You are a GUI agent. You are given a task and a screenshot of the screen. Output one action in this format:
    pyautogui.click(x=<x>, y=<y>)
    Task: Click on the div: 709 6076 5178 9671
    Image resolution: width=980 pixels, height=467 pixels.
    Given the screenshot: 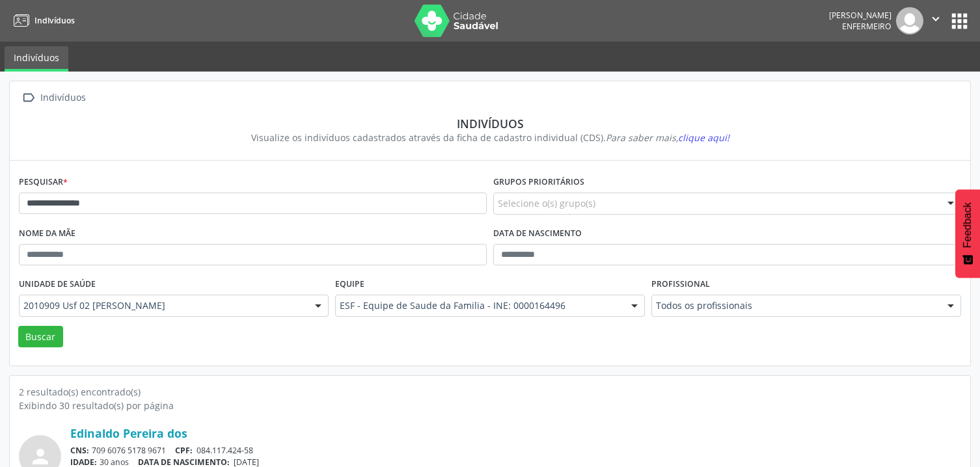 What is the action you would take?
    pyautogui.click(x=515, y=449)
    